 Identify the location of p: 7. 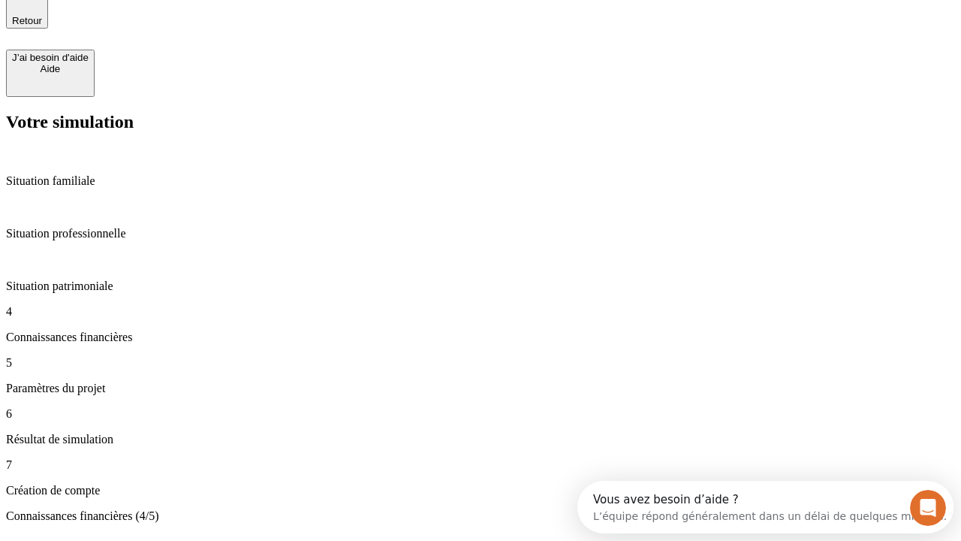
(481, 465).